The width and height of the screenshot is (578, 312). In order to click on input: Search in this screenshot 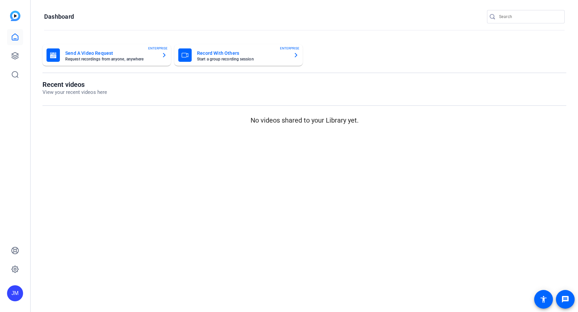, I will do `click(529, 17)`.